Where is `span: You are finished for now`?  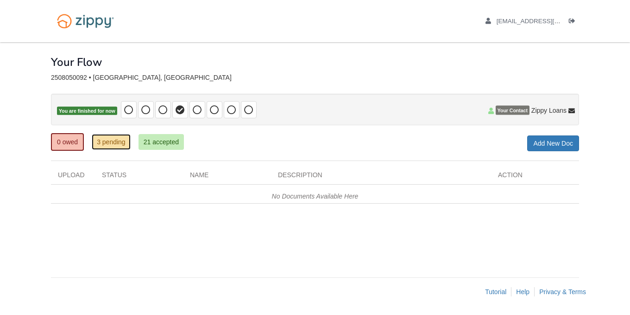 span: You are finished for now is located at coordinates (87, 111).